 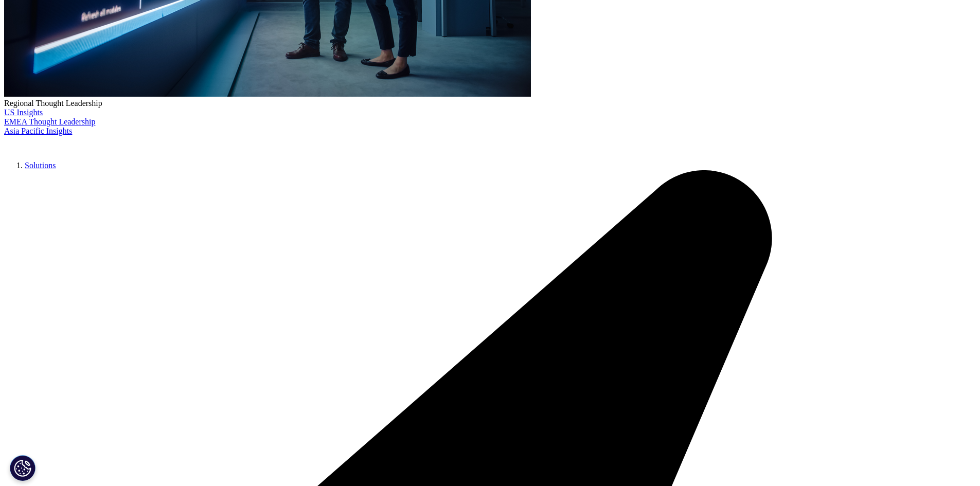 I want to click on button: Cookies Settings, so click(x=23, y=469).